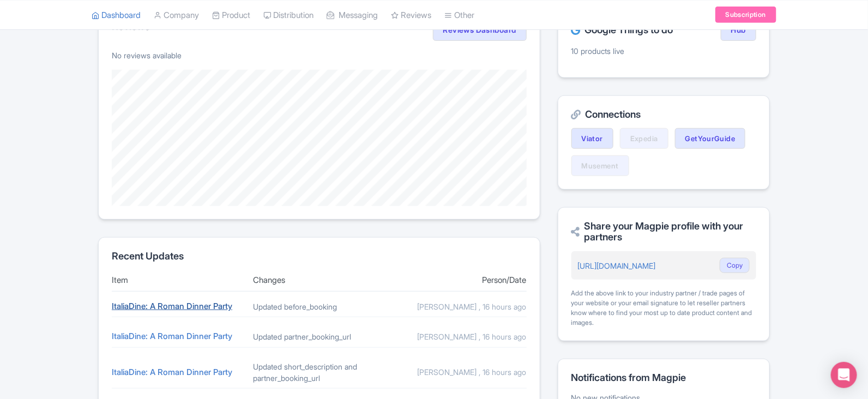 The height and width of the screenshot is (399, 868). What do you see at coordinates (480, 30) in the screenshot?
I see `a: Reviews Dashboard` at bounding box center [480, 30].